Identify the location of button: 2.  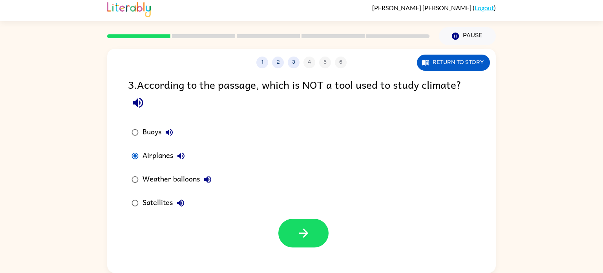
(278, 62).